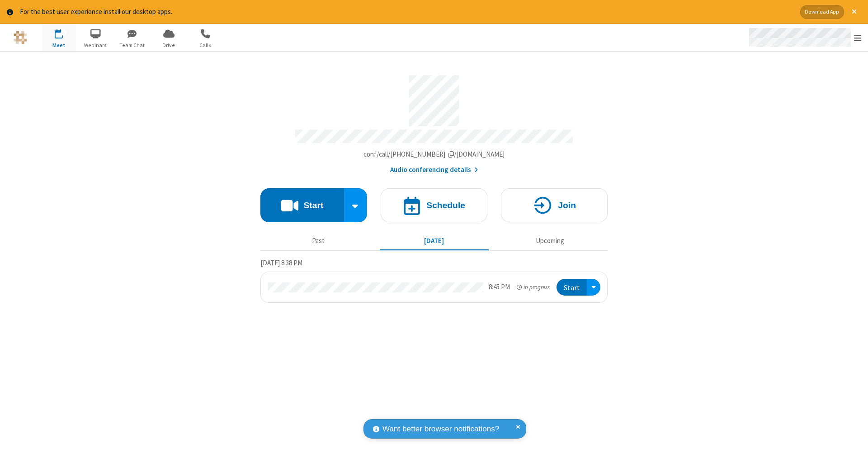 The width and height of the screenshot is (868, 454). I want to click on span: Calls, so click(205, 45).